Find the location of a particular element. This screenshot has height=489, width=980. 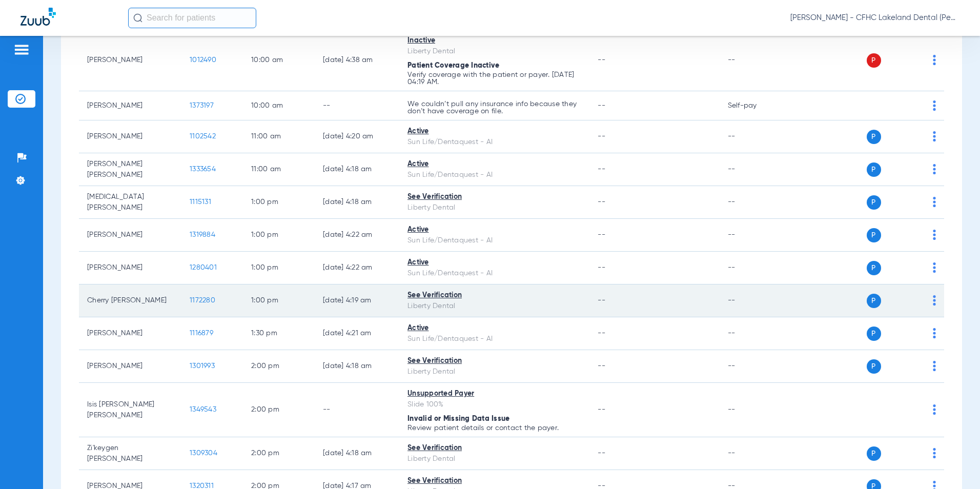

img: hamburger-icon is located at coordinates (22, 50).